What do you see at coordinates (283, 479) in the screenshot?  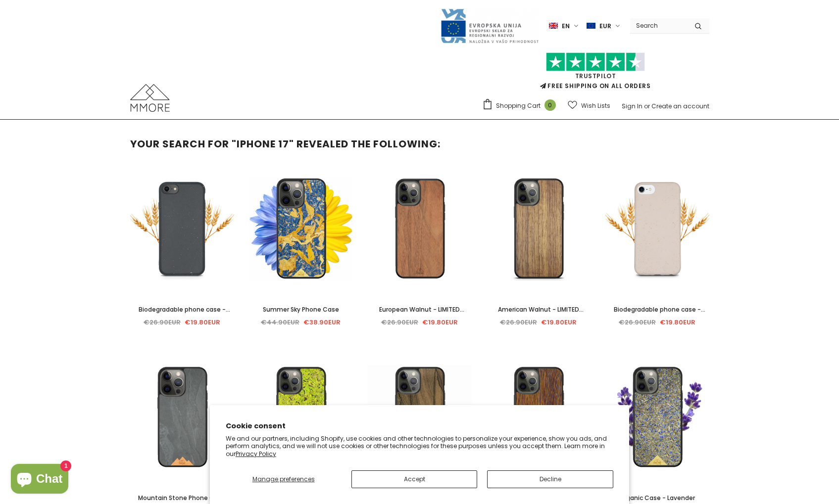 I see `span: Manage preferences` at bounding box center [283, 479].